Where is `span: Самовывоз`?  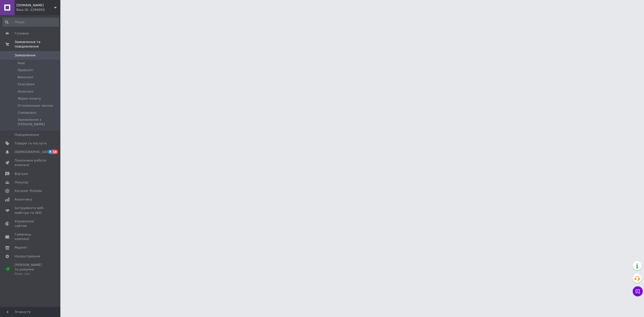
span: Самовывоз is located at coordinates (27, 113).